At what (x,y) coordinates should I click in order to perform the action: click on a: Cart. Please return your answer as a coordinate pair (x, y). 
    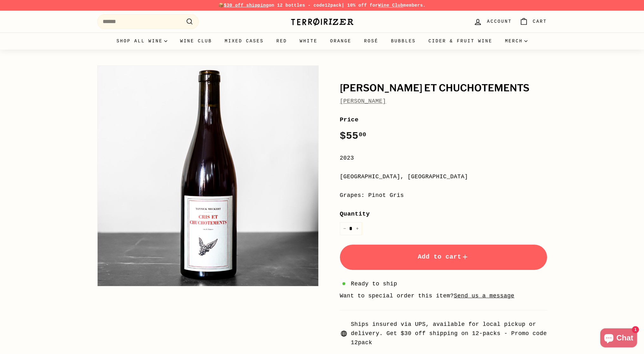
    Looking at the image, I should click on (533, 22).